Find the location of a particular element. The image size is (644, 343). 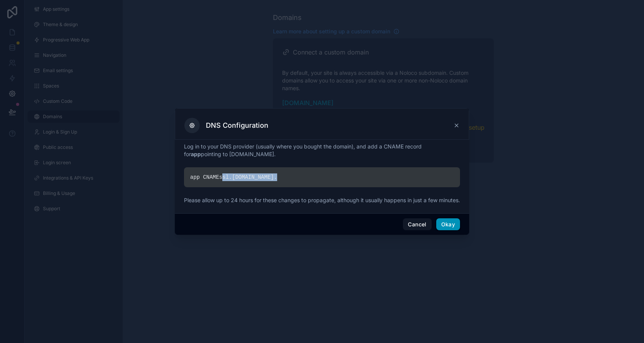

strong: app is located at coordinates (196, 154).